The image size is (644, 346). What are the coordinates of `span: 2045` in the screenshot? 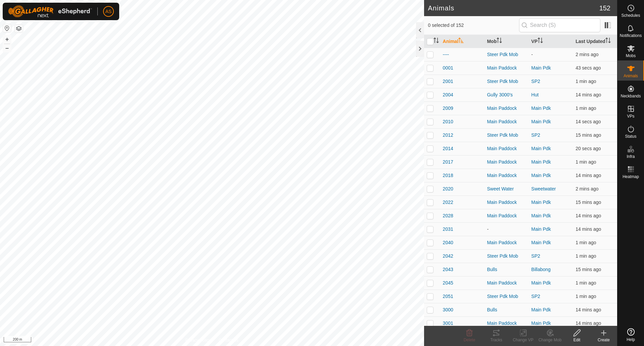 It's located at (448, 283).